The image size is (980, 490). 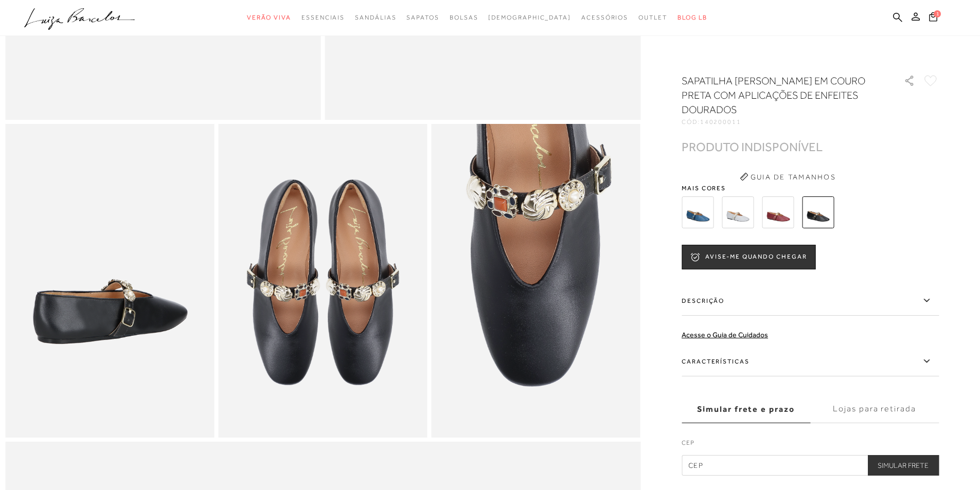 What do you see at coordinates (724, 335) in the screenshot?
I see `a: Acesse o Guia de Cuidados` at bounding box center [724, 335].